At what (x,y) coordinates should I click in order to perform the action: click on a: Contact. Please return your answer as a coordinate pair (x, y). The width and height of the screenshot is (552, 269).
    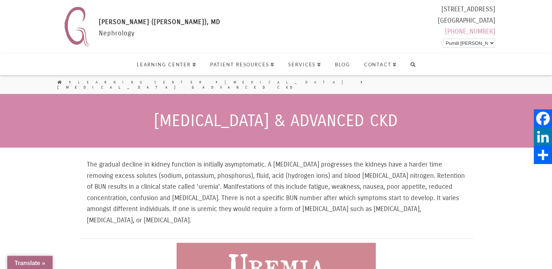
    Looking at the image, I should click on (380, 64).